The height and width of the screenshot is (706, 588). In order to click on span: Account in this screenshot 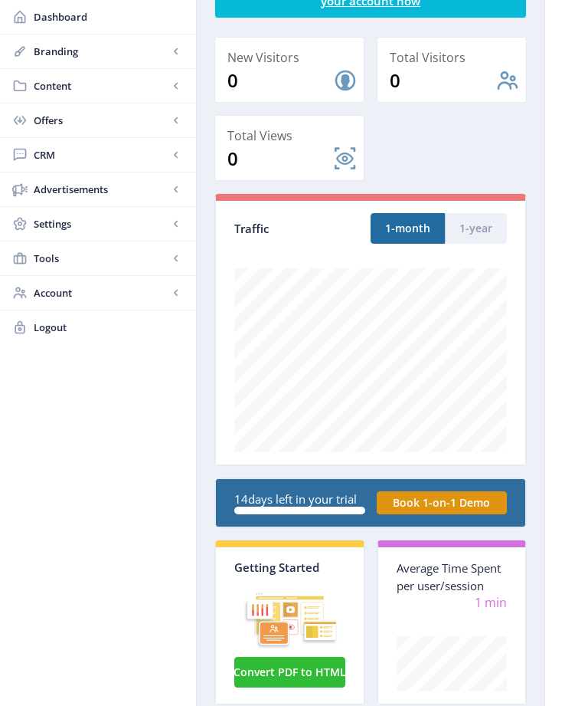, I will do `click(101, 293)`.